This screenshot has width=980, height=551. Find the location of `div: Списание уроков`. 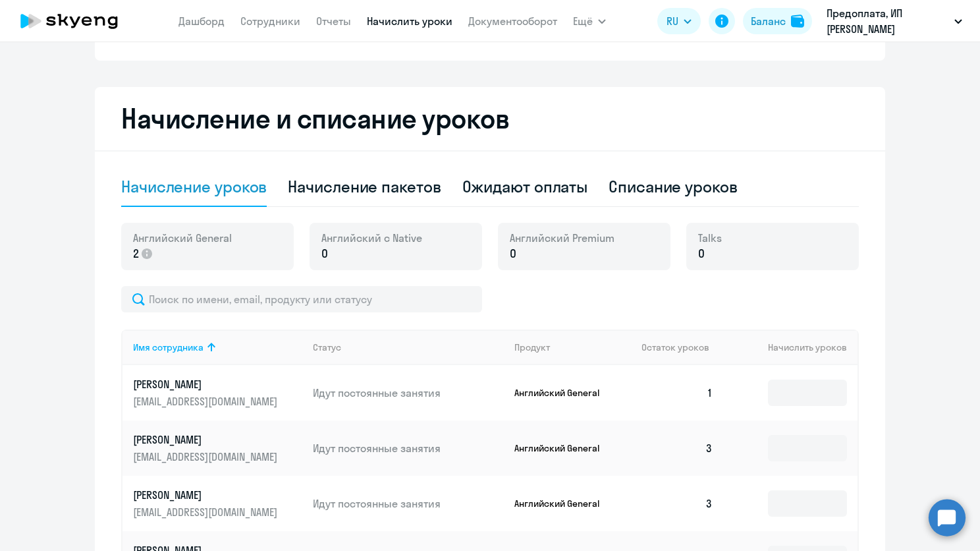

div: Списание уроков is located at coordinates (673, 186).